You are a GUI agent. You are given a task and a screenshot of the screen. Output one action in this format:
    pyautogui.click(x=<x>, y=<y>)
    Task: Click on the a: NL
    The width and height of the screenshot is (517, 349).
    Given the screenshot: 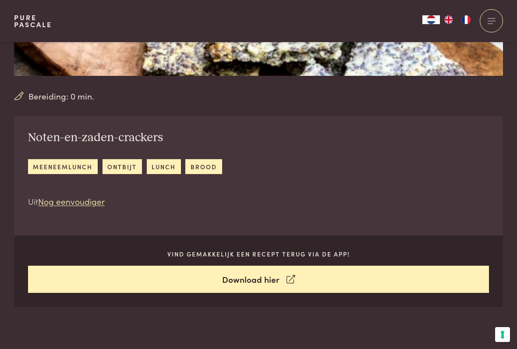 What is the action you would take?
    pyautogui.click(x=431, y=20)
    